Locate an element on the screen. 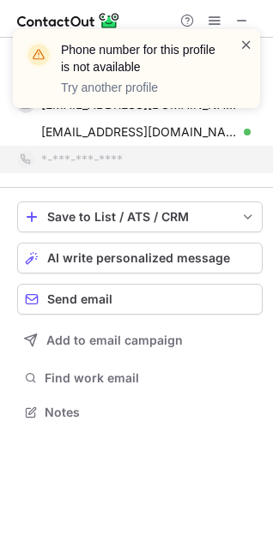 The image size is (273, 547). button: AI write personalized message is located at coordinates (140, 258).